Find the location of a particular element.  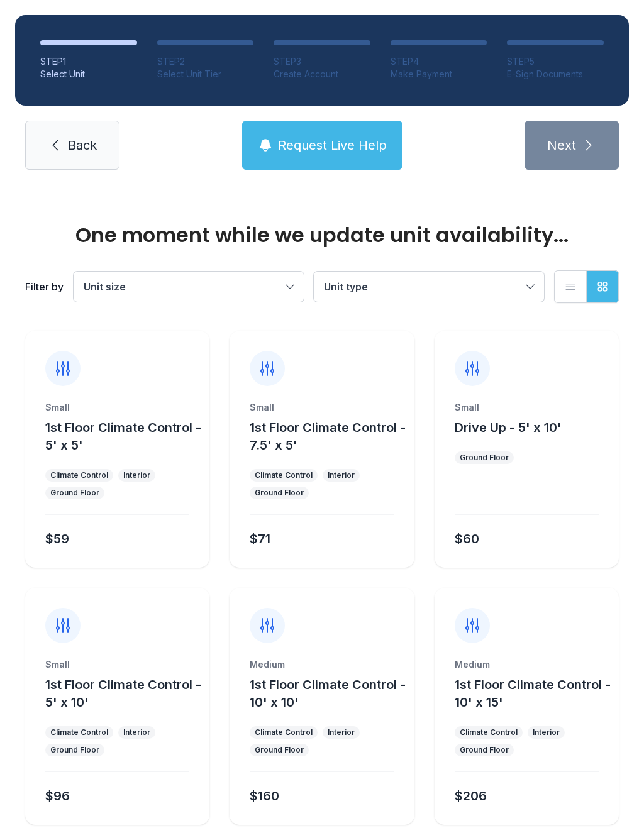

div: Filter by is located at coordinates (44, 287).